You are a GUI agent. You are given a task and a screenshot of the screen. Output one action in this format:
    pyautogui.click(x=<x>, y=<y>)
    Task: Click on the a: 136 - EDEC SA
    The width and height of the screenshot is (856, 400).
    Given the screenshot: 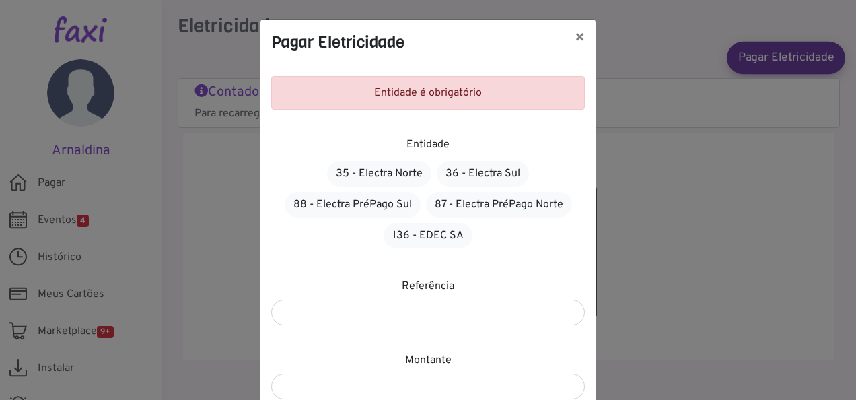 What is the action you would take?
    pyautogui.click(x=428, y=235)
    